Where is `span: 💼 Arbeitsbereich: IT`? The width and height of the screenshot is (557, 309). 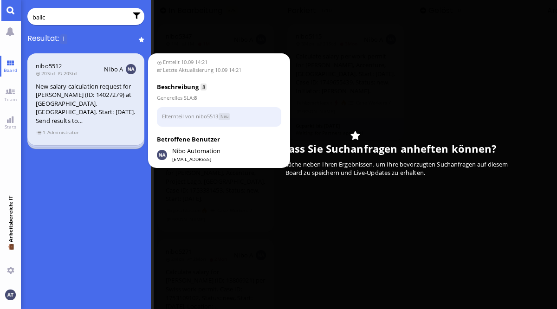
span: 💼 Arbeitsbereich: IT is located at coordinates (10, 252).